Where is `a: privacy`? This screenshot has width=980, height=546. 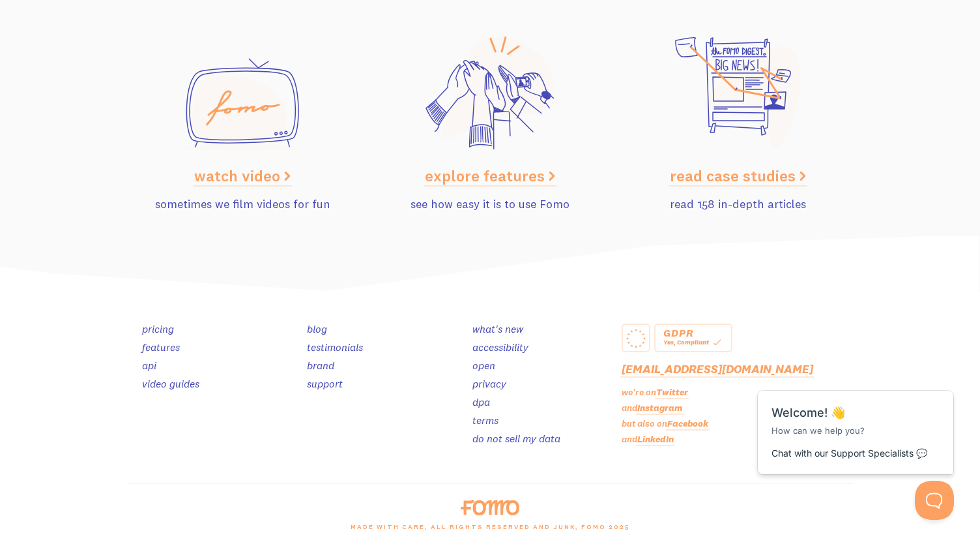
a: privacy is located at coordinates (490, 384).